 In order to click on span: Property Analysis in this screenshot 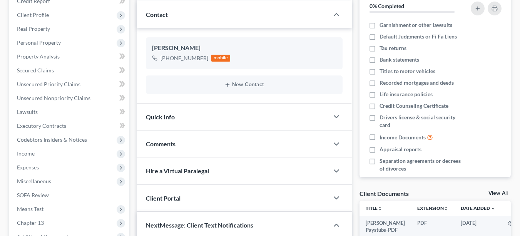, I will do `click(38, 56)`.